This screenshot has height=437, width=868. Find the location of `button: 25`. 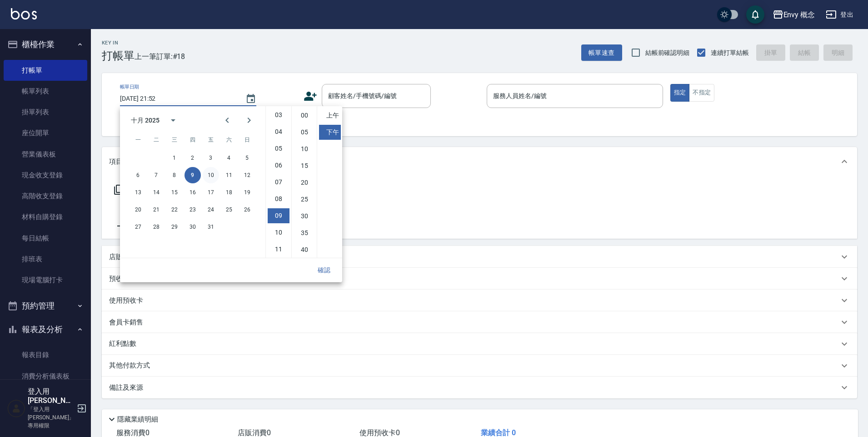

button: 25 is located at coordinates (229, 210).